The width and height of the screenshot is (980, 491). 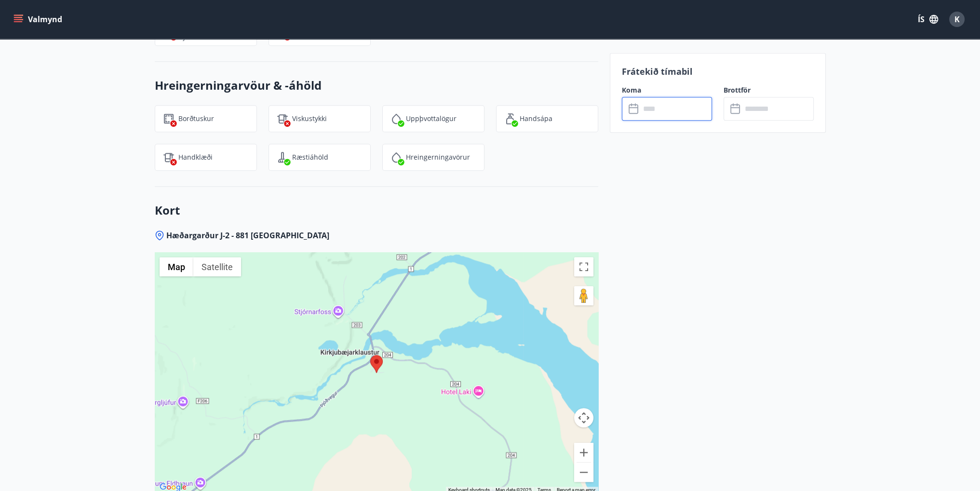 I want to click on p: Viskustykki, so click(x=309, y=119).